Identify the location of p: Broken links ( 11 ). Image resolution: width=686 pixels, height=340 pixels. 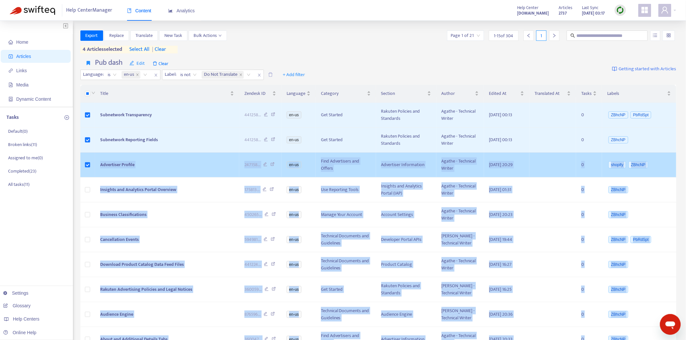
(22, 145).